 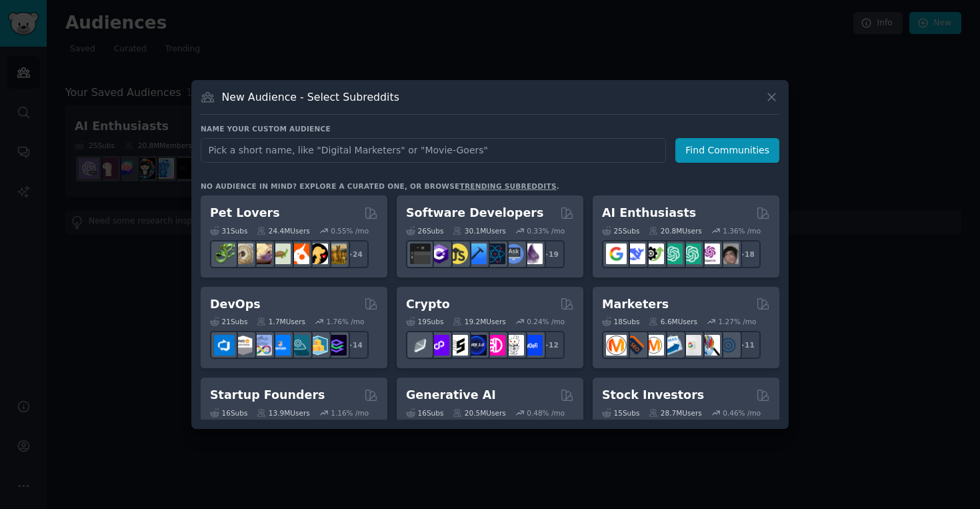 What do you see at coordinates (457, 344) in the screenshot?
I see `img: ethstaker` at bounding box center [457, 344].